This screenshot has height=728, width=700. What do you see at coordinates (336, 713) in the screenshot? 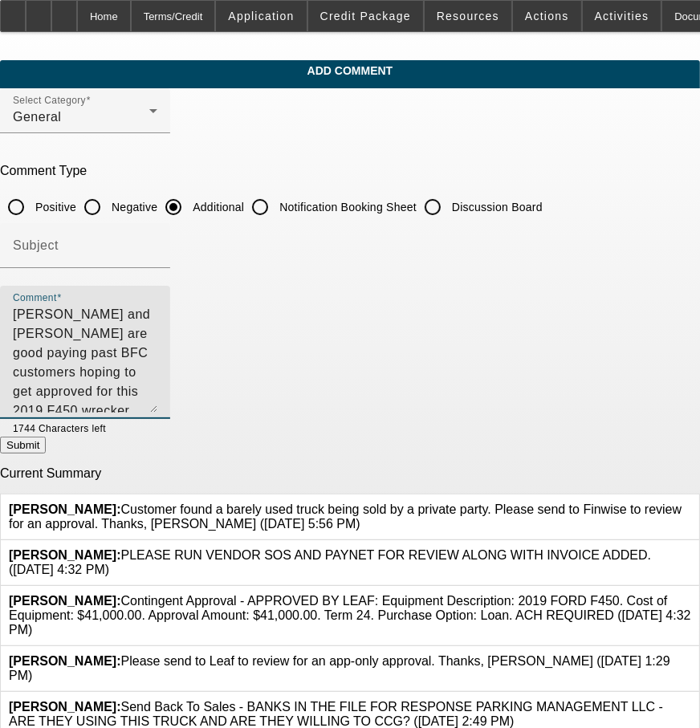
I see `span: Send Back To Sales - BANKS IN THE FILE FOR RESPONSE PARKING MANAGEMENT LLC - ARE THEY USING THIS ...` at bounding box center [336, 713].